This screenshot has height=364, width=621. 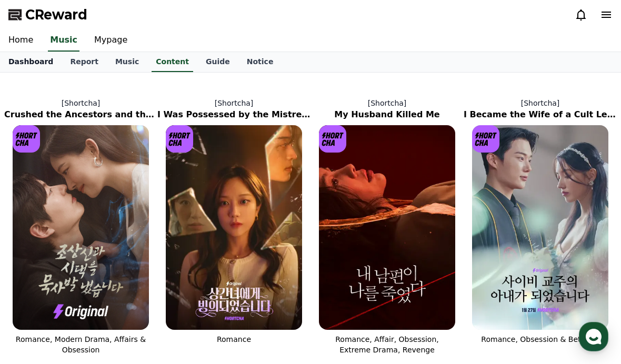 I want to click on a: CReward, so click(x=48, y=15).